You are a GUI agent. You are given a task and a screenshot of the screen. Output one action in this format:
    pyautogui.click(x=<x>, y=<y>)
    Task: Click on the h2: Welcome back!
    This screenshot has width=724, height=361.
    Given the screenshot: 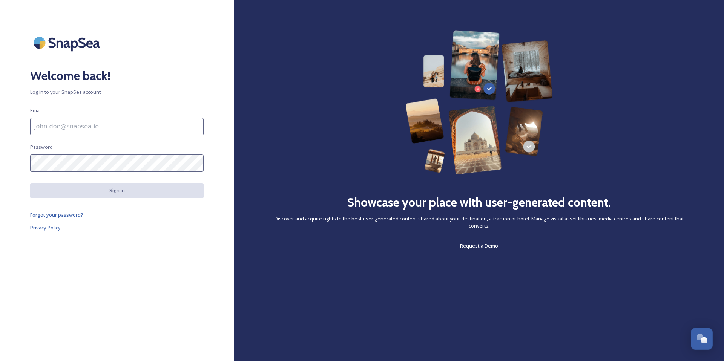 What is the action you would take?
    pyautogui.click(x=117, y=76)
    